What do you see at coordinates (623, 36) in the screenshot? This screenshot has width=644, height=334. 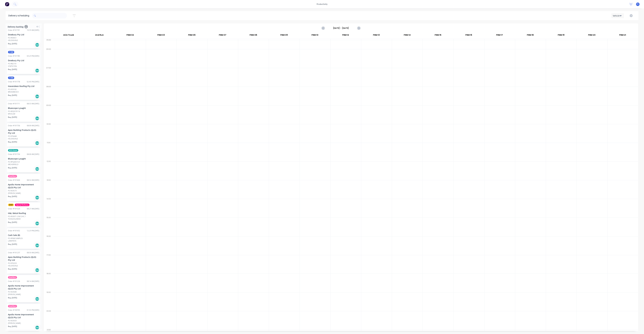 I see `div: FNM 21` at bounding box center [623, 36].